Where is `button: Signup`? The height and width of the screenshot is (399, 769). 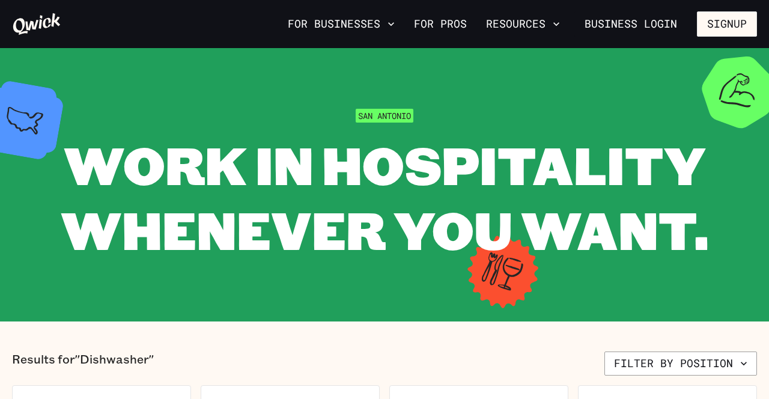
button: Signup is located at coordinates (727, 24).